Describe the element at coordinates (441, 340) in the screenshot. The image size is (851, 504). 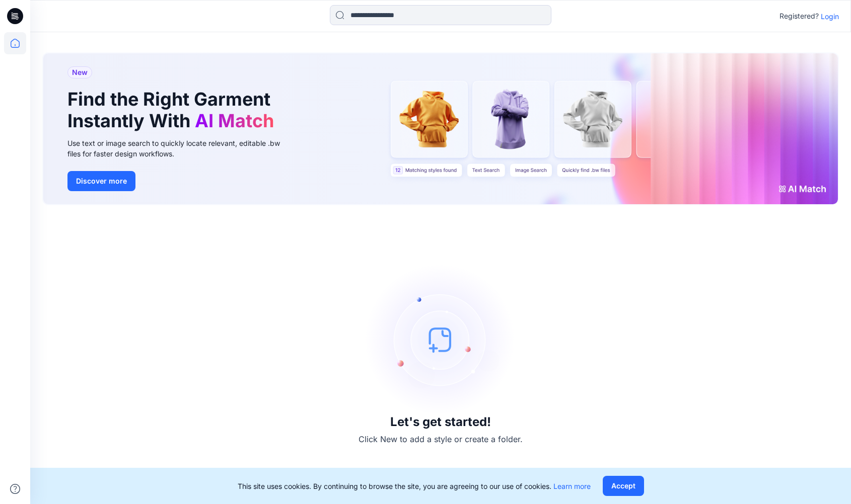
I see `img: empty-state-image.svg` at that location.